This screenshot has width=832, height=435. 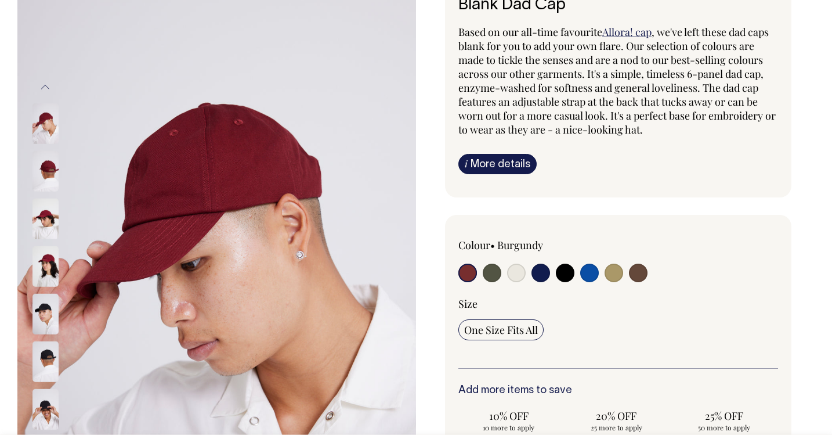 I want to click on span: i, so click(x=466, y=163).